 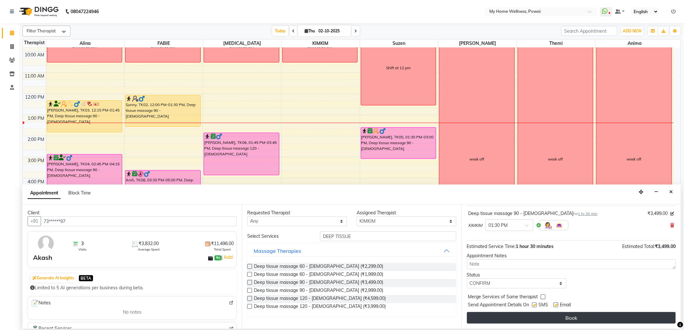 I want to click on div: Appointment Notes, so click(x=571, y=256).